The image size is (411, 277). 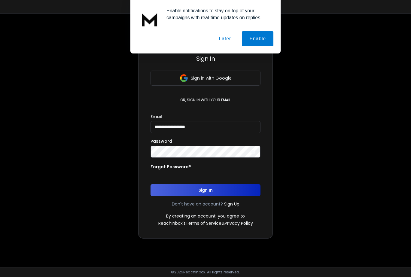 I want to click on span: Terms of Service, so click(x=203, y=223).